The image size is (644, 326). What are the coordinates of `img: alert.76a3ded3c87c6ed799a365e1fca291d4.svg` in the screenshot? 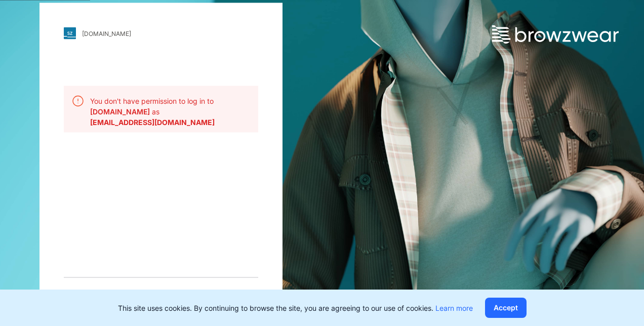 It's located at (78, 101).